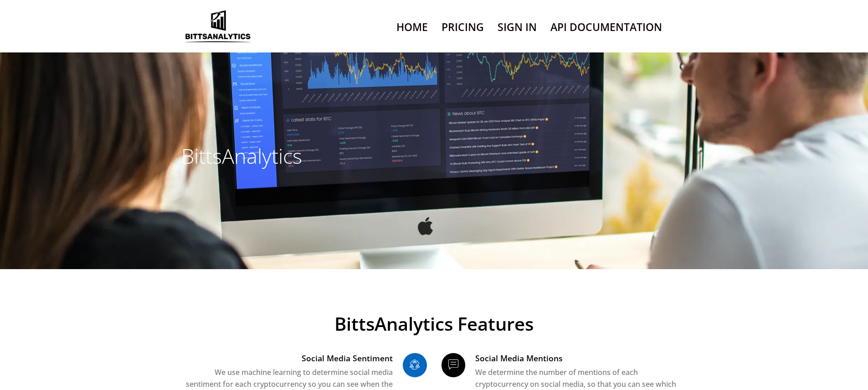 The image size is (868, 390). What do you see at coordinates (517, 27) in the screenshot?
I see `a: Sign In` at bounding box center [517, 27].